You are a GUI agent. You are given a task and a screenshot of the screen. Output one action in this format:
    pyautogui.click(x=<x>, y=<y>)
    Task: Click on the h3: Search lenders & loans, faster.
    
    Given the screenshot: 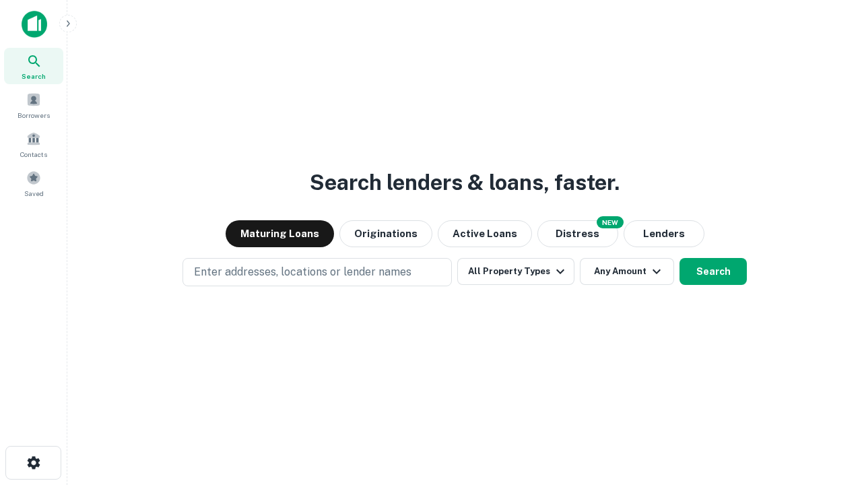 What is the action you would take?
    pyautogui.click(x=465, y=182)
    